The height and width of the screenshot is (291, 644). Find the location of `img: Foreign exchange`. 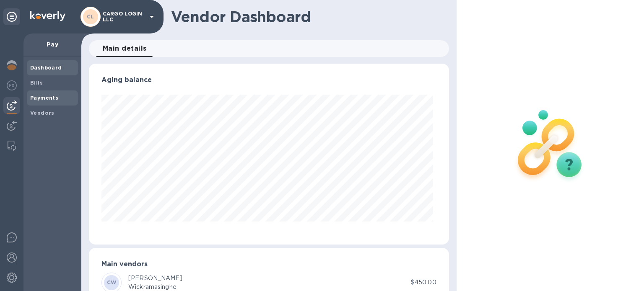

img: Foreign exchange is located at coordinates (11, 85).